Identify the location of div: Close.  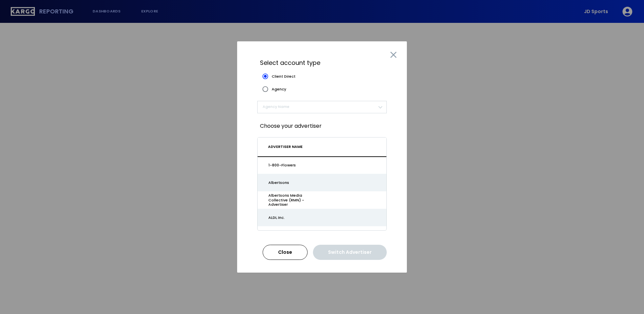
(285, 252).